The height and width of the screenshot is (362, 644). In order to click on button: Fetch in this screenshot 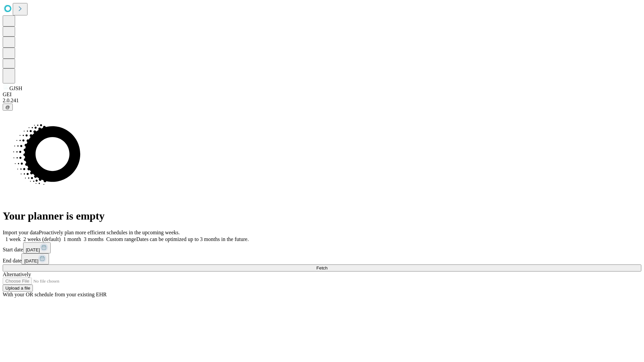, I will do `click(322, 268)`.